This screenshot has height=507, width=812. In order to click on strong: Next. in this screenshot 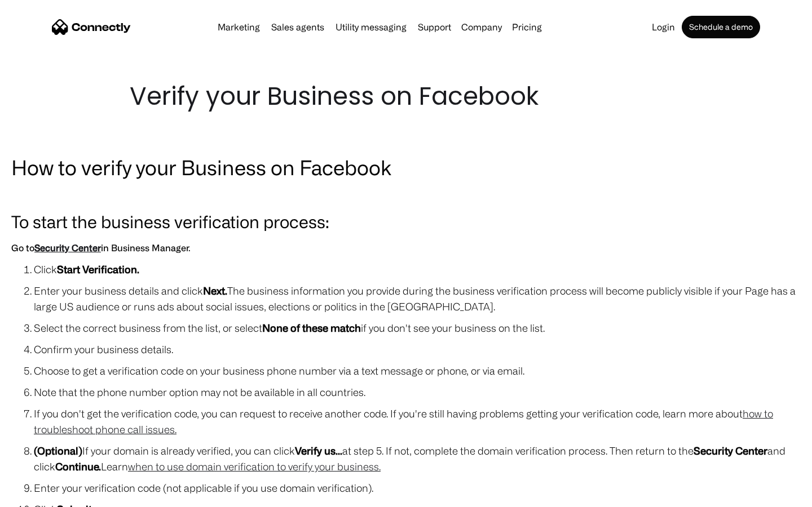, I will do `click(214, 291)`.